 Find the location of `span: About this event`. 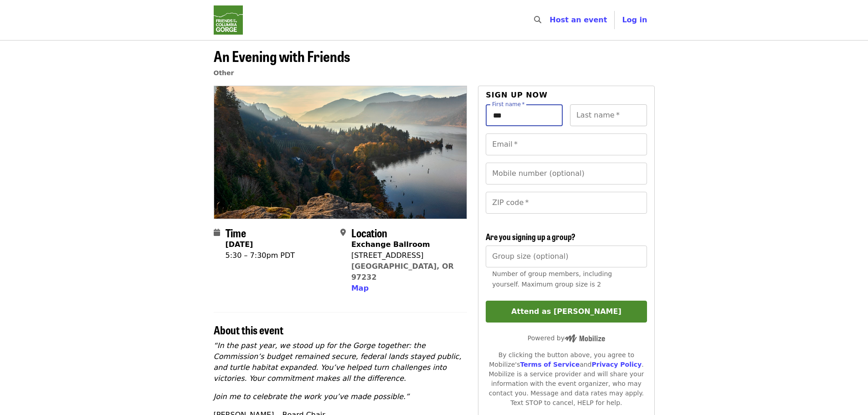

span: About this event is located at coordinates (248, 330).